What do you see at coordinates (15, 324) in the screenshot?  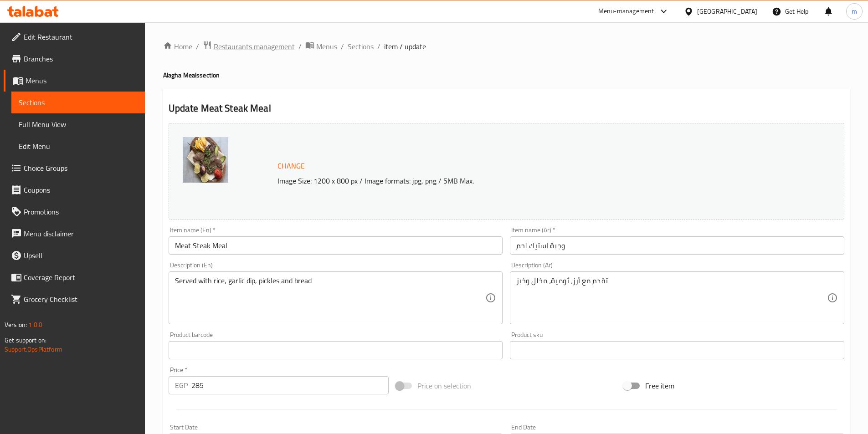 I see `span: Version:` at bounding box center [15, 324].